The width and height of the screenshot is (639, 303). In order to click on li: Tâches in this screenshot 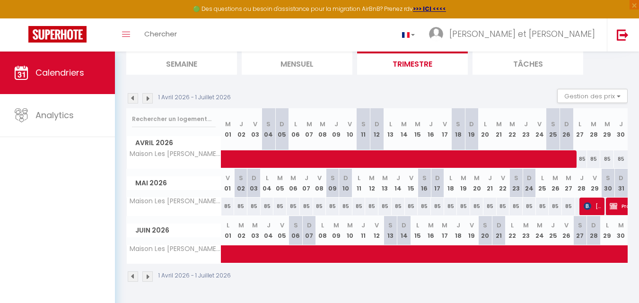, I will do `click(528, 63)`.